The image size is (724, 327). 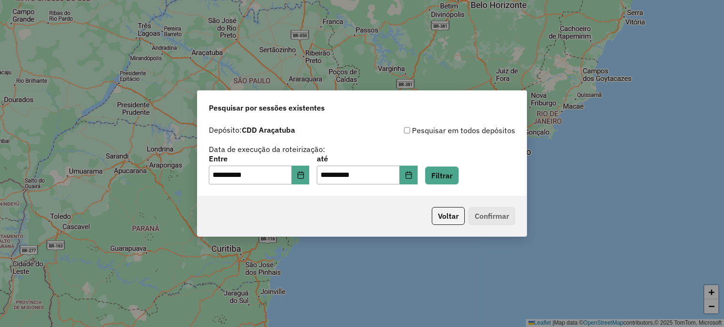 What do you see at coordinates (438, 131) in the screenshot?
I see `div: Pesquisar em todos depósitos` at bounding box center [438, 131].